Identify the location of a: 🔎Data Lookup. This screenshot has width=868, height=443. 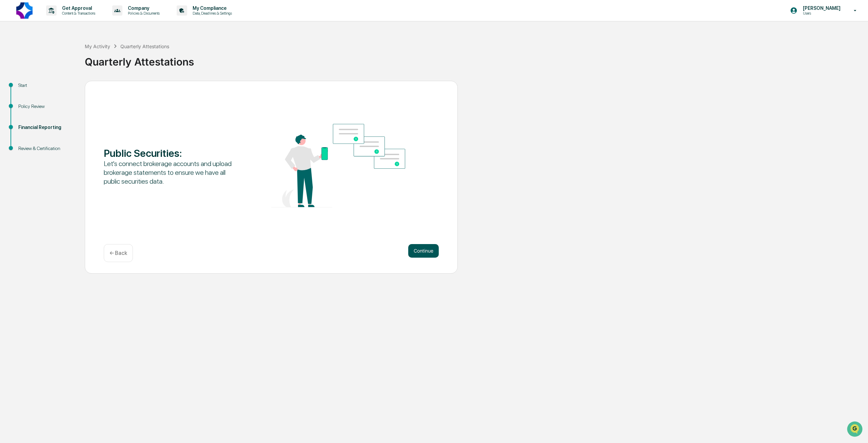
(24, 101).